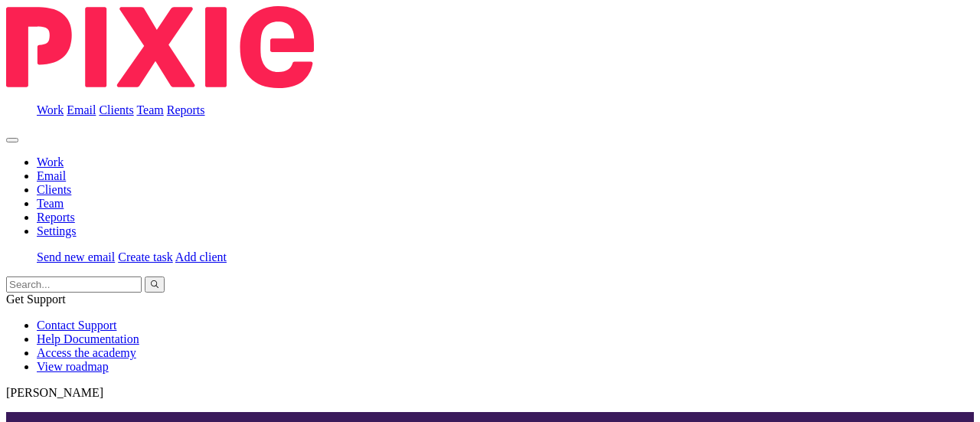 This screenshot has height=422, width=980. What do you see at coordinates (160, 46) in the screenshot?
I see `img: Pixie` at bounding box center [160, 46].